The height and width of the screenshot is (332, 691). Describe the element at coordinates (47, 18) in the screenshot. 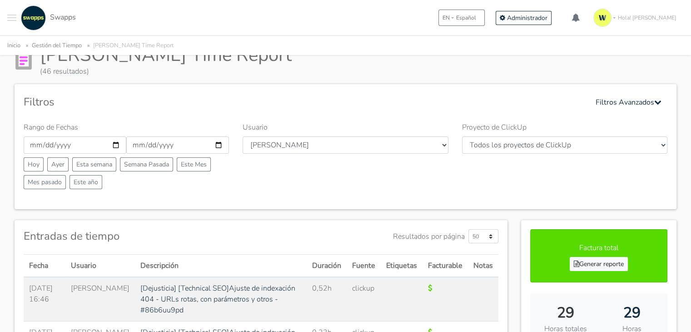

I see `a: Swapps` at that location.